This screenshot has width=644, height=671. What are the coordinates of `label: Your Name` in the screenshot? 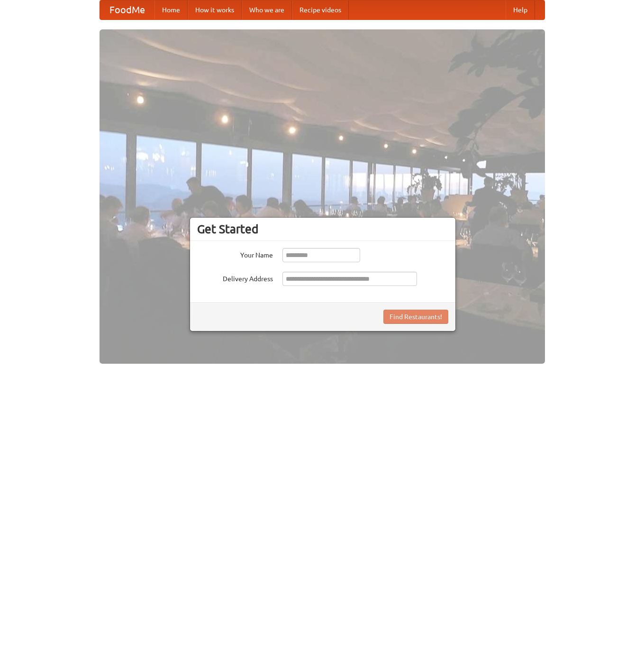 It's located at (235, 253).